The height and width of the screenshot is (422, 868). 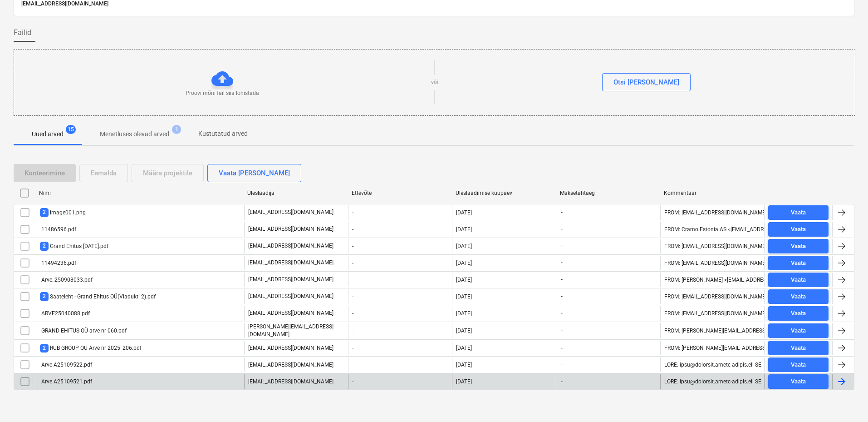 I want to click on div: Üleslaadimise kuupäev, so click(x=504, y=193).